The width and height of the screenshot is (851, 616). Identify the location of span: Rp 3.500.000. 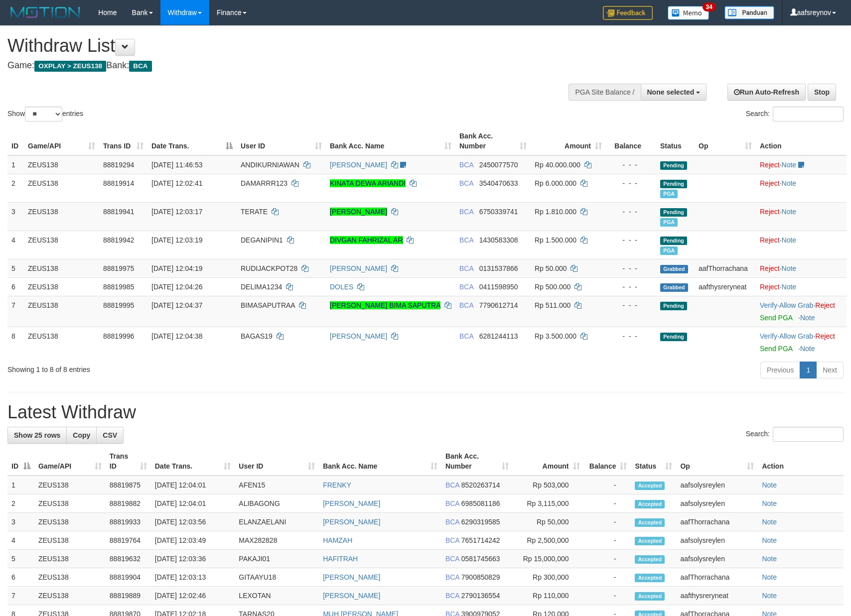
(555, 336).